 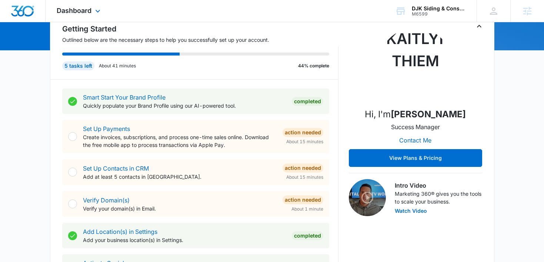 I want to click on span: Dashboard, so click(x=74, y=10).